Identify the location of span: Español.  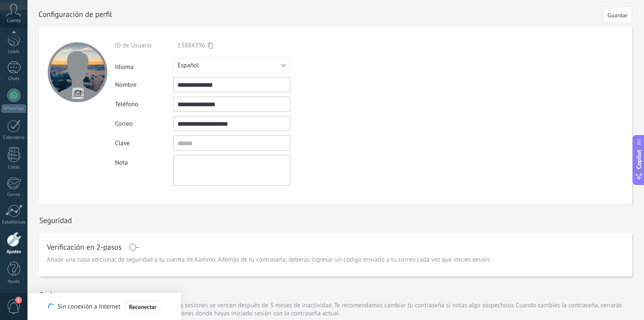
(188, 65).